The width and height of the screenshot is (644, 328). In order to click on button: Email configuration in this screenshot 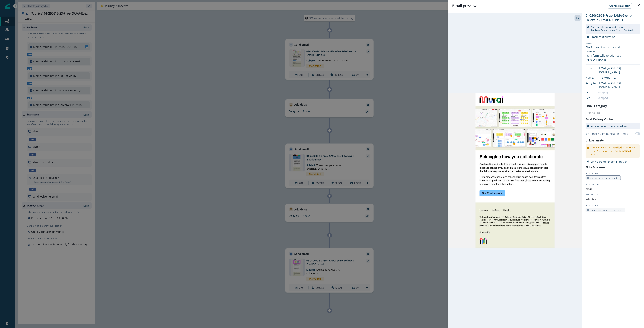, I will do `click(601, 37)`.